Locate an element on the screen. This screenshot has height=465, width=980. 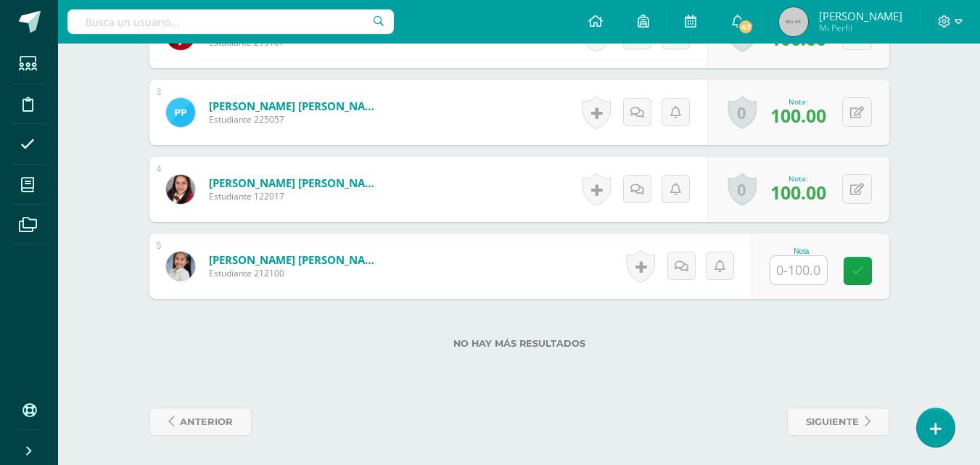
input: Busca un usuario... is located at coordinates (231, 21).